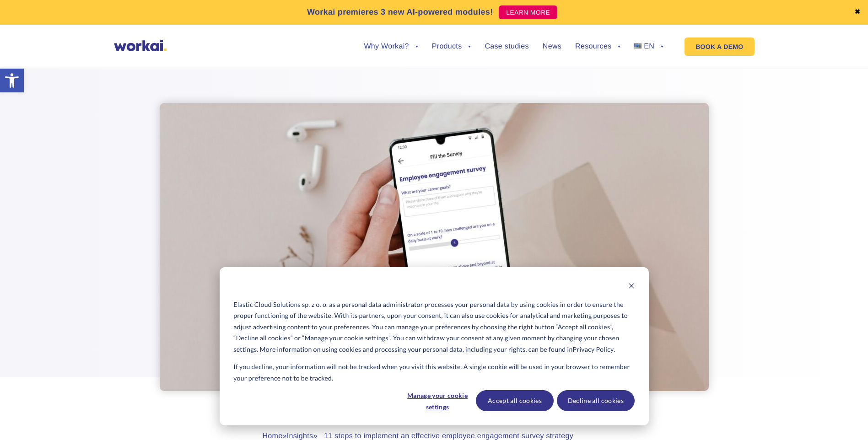  I want to click on p: If you decline, your information will not be tracked when you visit this website. A single cookie..., so click(433, 372).